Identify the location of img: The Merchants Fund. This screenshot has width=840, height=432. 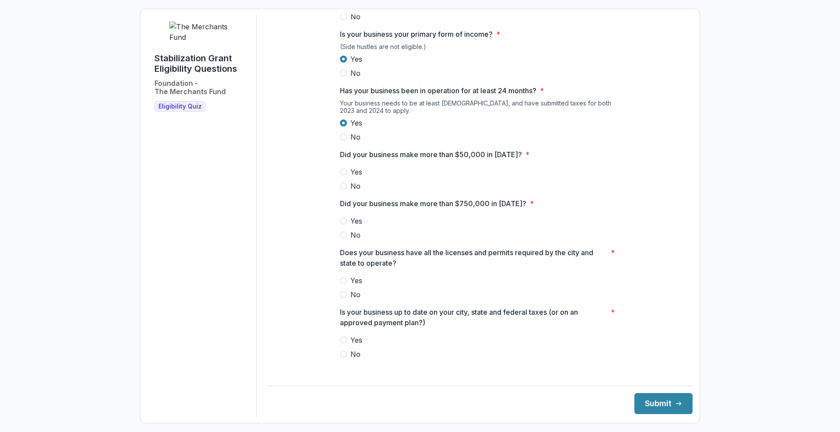
(202, 32).